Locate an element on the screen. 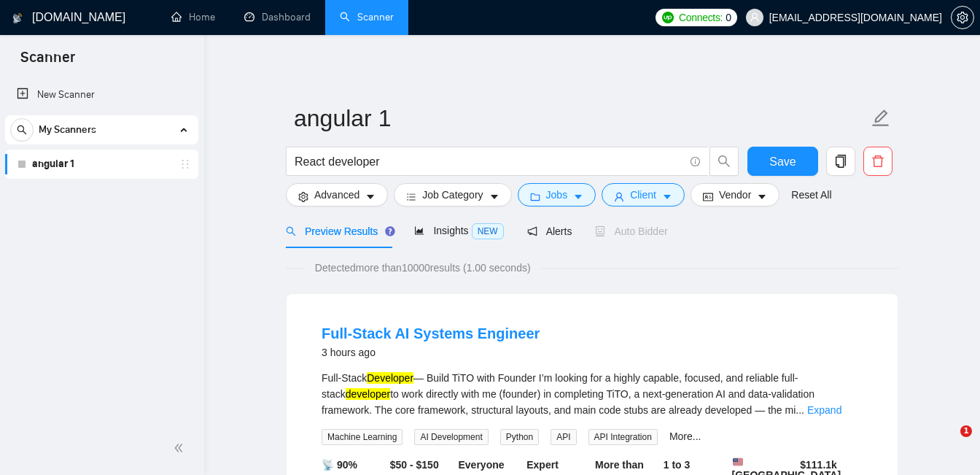 Image resolution: width=980 pixels, height=475 pixels. button: copy is located at coordinates (841, 161).